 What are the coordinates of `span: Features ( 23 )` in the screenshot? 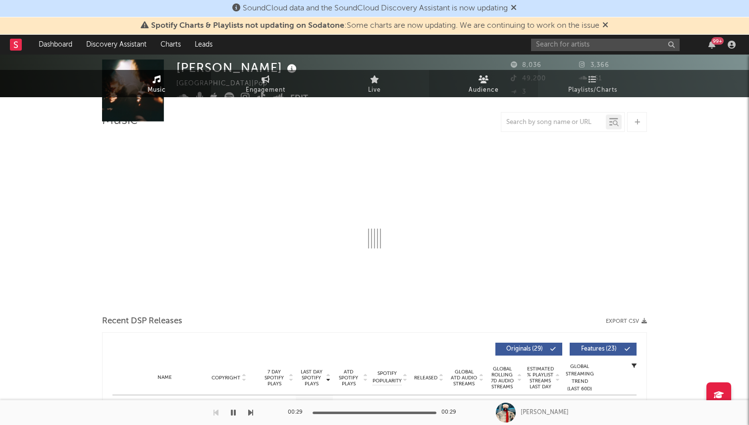 It's located at (599, 349).